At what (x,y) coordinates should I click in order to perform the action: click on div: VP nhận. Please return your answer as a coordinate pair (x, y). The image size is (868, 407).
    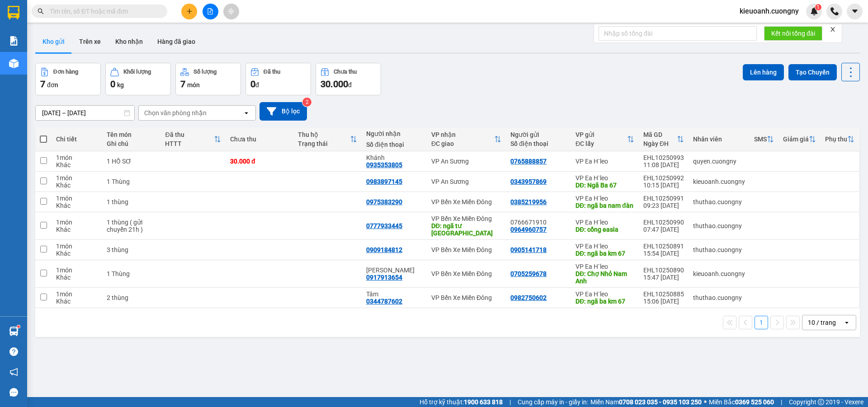
    Looking at the image, I should click on (462, 135).